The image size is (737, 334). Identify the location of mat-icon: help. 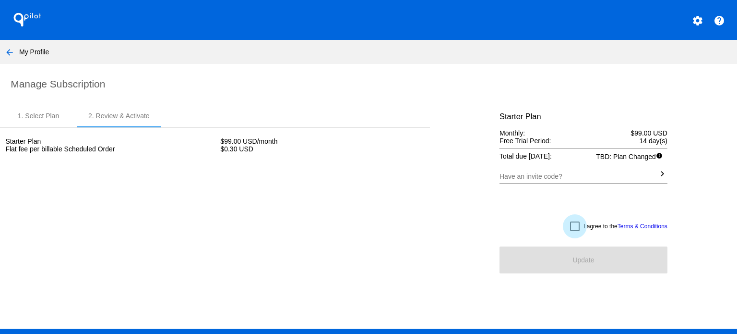
(719, 21).